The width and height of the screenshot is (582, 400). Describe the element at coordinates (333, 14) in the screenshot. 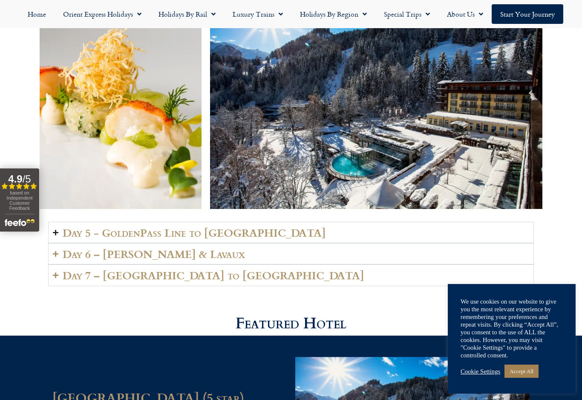

I see `a: Holidays by Region` at that location.